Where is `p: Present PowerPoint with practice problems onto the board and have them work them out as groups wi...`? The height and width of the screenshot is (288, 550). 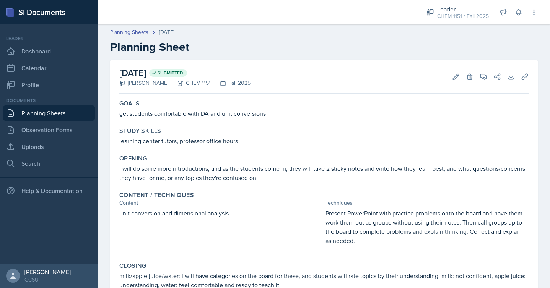
p: Present PowerPoint with practice problems onto the board and have them work them out as groups wi... is located at coordinates (427, 227).